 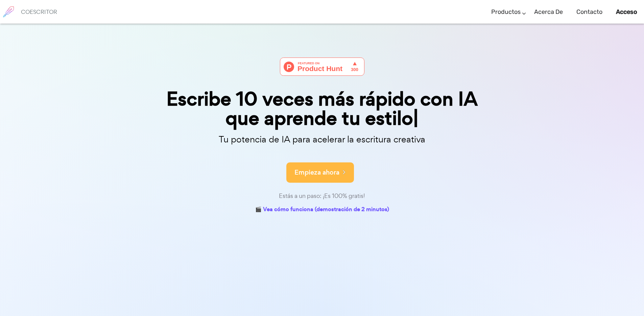 I want to click on font: COESCRITOR, so click(x=39, y=12).